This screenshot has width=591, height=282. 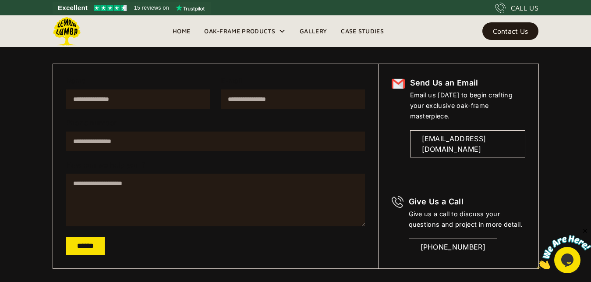 What do you see at coordinates (467, 219) in the screenshot?
I see `div: Give us a call to discuss your questions and project in more detail.` at bounding box center [467, 219].